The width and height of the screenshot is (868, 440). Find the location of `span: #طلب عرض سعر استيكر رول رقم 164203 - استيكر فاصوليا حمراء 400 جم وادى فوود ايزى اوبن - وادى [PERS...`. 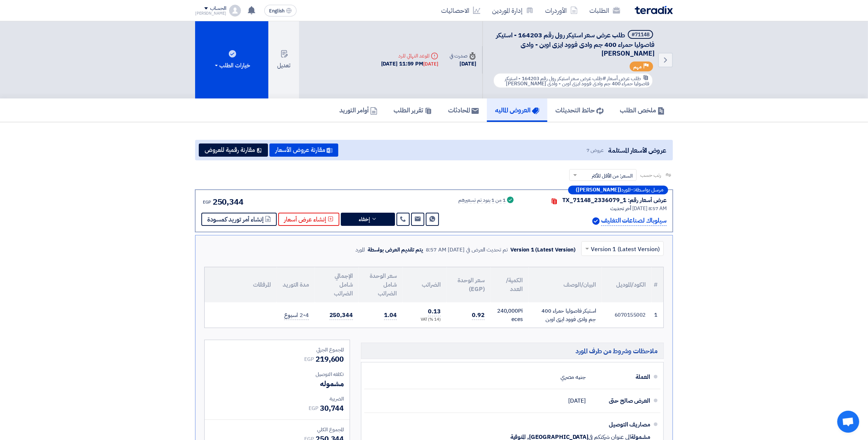

span: #طلب عرض سعر استيكر رول رقم 164203 - استيكر فاصوليا حمراء 400 جم وادى فوود ايزى اوبن - وادى [PERS... is located at coordinates (577, 81).